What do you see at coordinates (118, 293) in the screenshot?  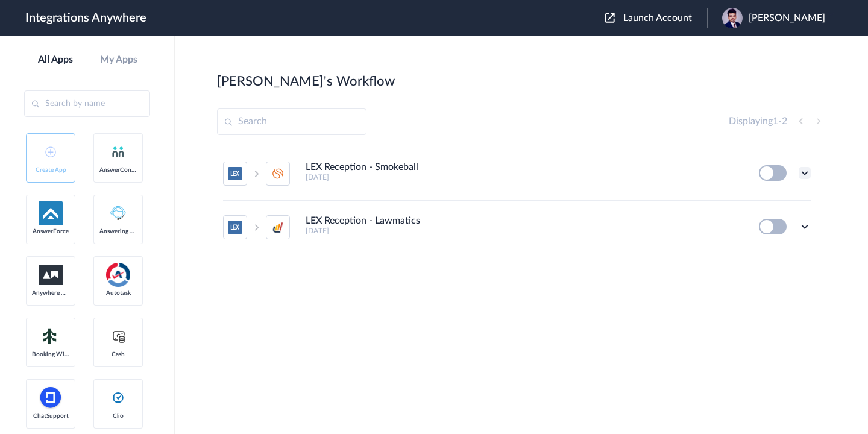 I see `span: Autotask` at bounding box center [118, 293].